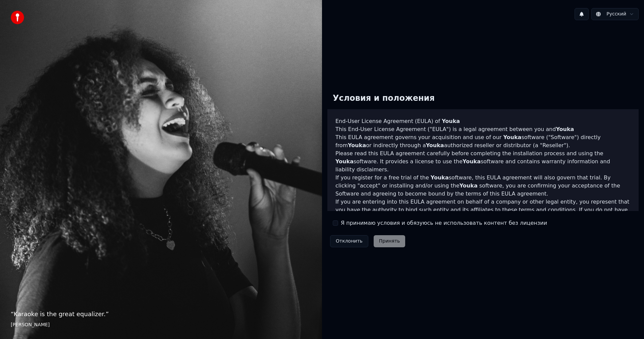 Image resolution: width=644 pixels, height=339 pixels. I want to click on p: “ Karaoke is the great equalizer. ”, so click(161, 314).